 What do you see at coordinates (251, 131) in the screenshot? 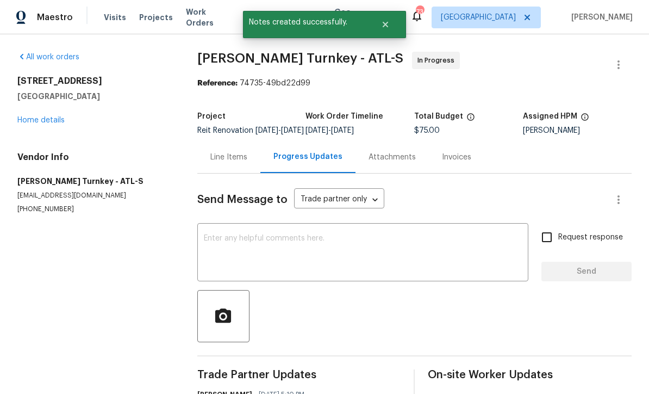
I see `span: Reit Renovation` at bounding box center [251, 131].